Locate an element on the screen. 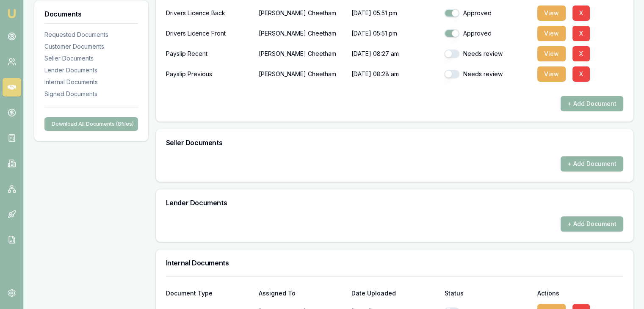 The image size is (644, 309). div: Signed Documents is located at coordinates (91, 94).